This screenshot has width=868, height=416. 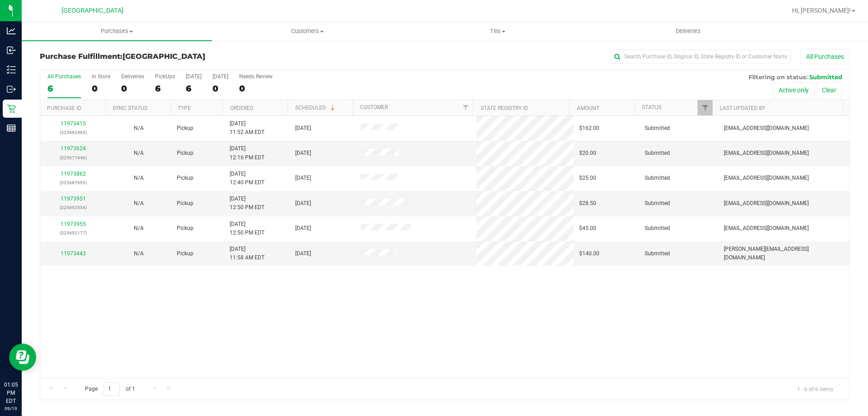 What do you see at coordinates (73, 224) in the screenshot?
I see `a: 11973955` at bounding box center [73, 224].